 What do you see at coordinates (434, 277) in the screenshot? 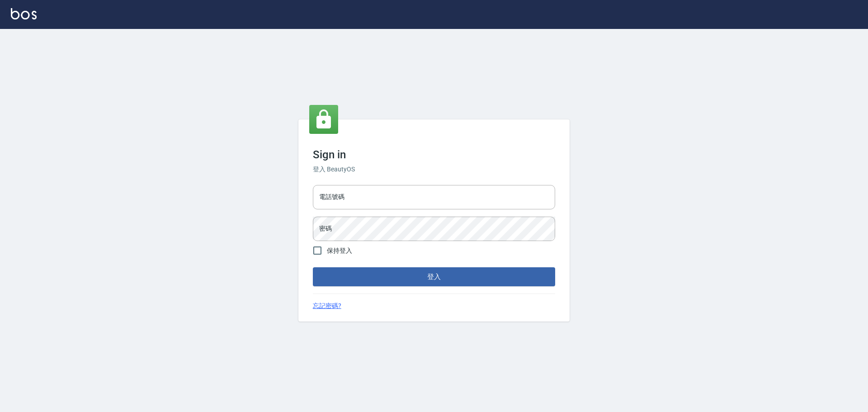
I see `button: 登入` at bounding box center [434, 277].